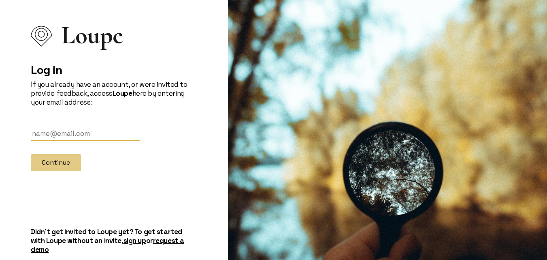  What do you see at coordinates (114, 93) in the screenshot?
I see `p: If you already have an account, or were invited to provide feedback, access here by entering your...` at bounding box center [114, 93].